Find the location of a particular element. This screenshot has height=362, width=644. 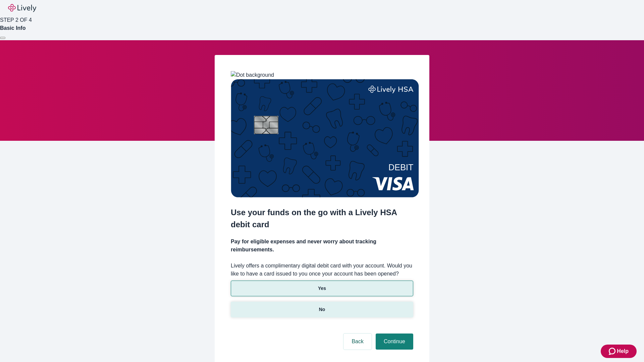

p: No is located at coordinates (322, 309).